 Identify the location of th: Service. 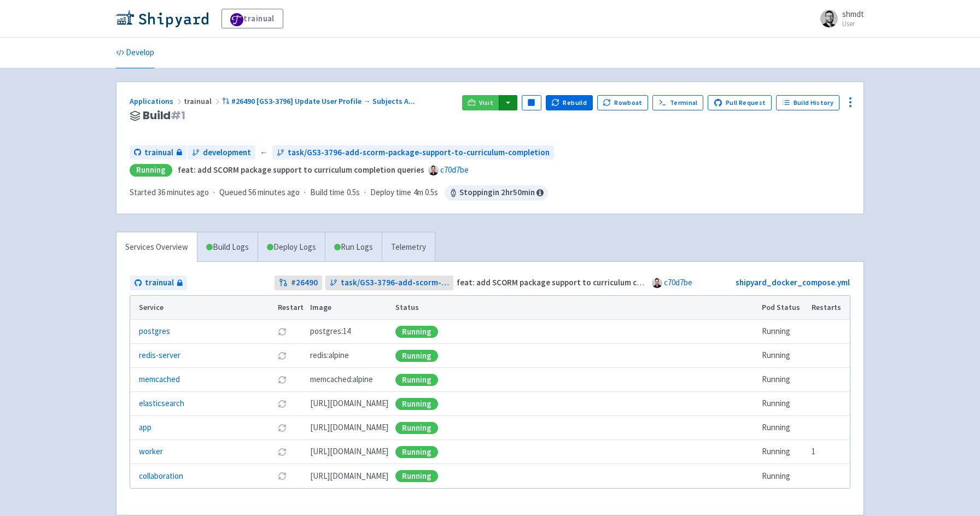
(202, 308).